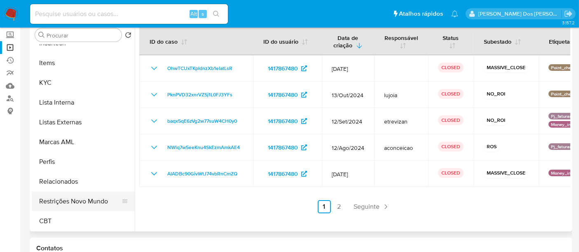  Describe the element at coordinates (83, 103) in the screenshot. I see `button: Lista Interna` at that location.